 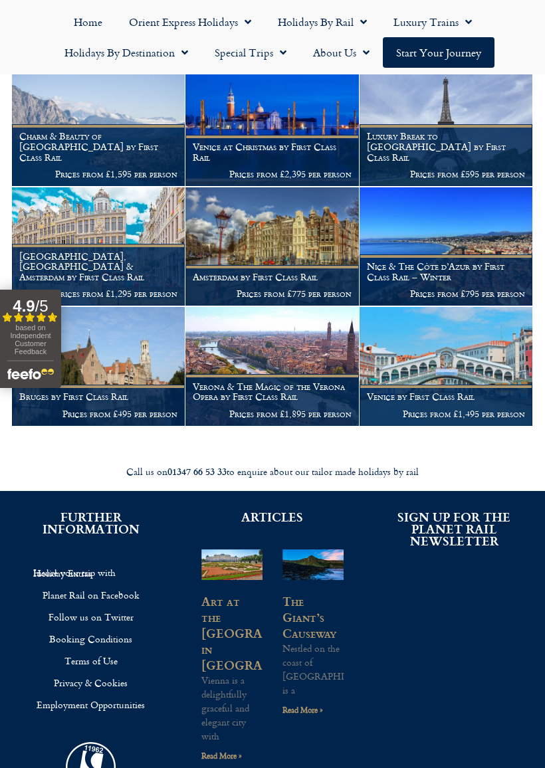 I want to click on a: Special Trips, so click(x=251, y=53).